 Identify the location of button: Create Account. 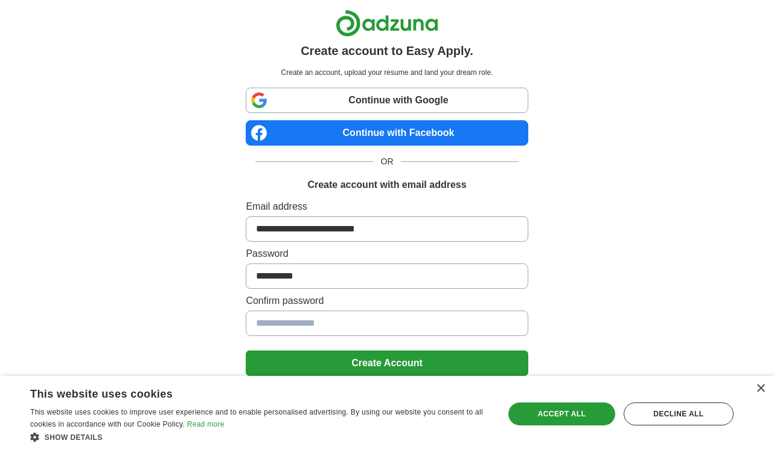
(386, 363).